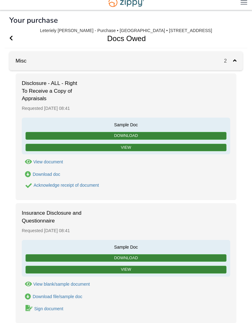 This screenshot has height=323, width=252. What do you see at coordinates (53, 91) in the screenshot?
I see `span: Disclosure - ALL - Right To Receive a Copy of Appraisals` at bounding box center [53, 91].